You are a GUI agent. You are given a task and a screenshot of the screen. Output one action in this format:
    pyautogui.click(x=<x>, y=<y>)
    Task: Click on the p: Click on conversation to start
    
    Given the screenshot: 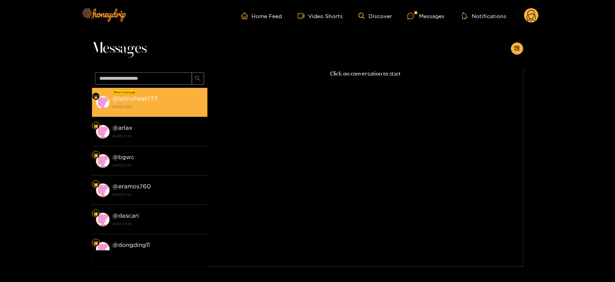 What is the action you would take?
    pyautogui.click(x=365, y=74)
    